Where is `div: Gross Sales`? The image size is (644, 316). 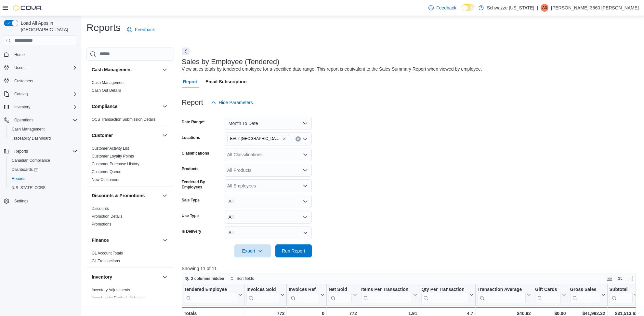 div: Gross Sales is located at coordinates (585, 289).